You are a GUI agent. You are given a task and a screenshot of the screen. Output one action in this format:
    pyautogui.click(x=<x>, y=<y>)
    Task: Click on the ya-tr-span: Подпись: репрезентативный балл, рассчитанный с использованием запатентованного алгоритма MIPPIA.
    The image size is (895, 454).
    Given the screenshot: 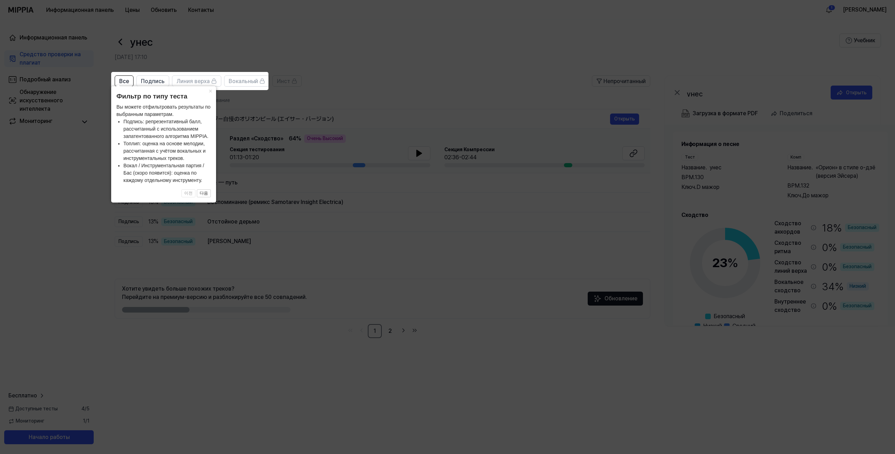 What is the action you would take?
    pyautogui.click(x=166, y=129)
    